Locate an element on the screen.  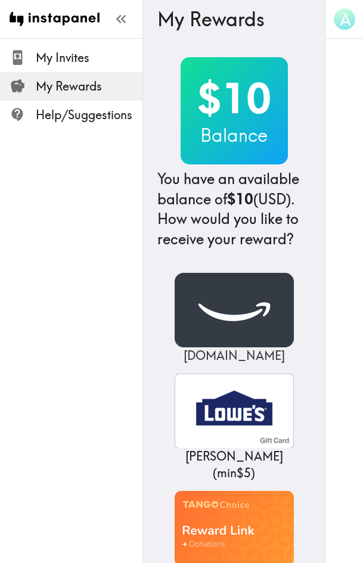
img: Amazon.com is located at coordinates (234, 310).